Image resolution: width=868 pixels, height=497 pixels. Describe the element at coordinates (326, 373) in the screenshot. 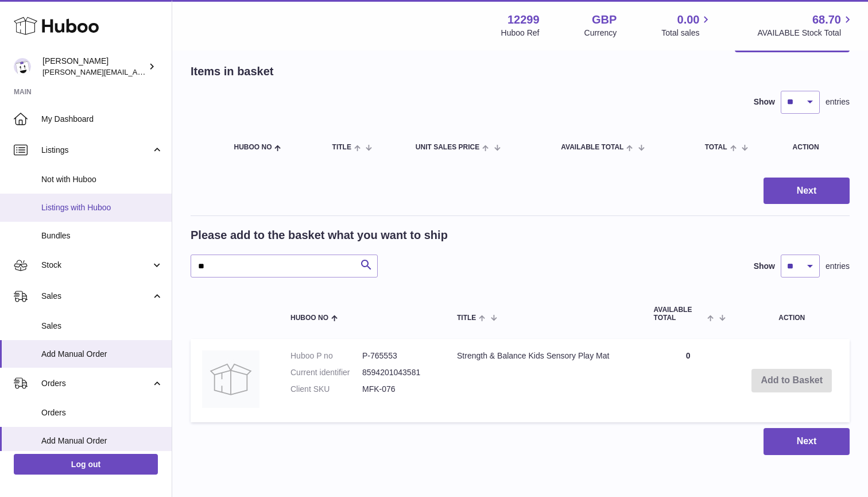

I see `dt: Current identifier` at that location.